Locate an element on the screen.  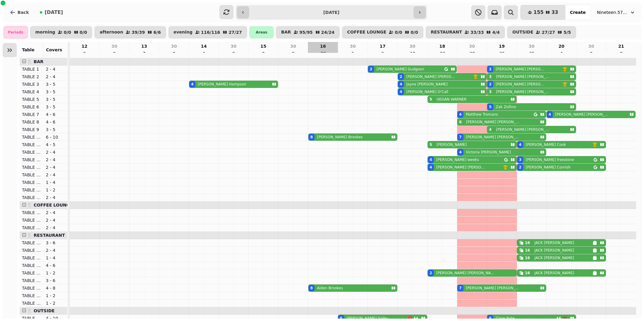
button: COFFEE LOUNGE0/00/0 is located at coordinates (382, 32).